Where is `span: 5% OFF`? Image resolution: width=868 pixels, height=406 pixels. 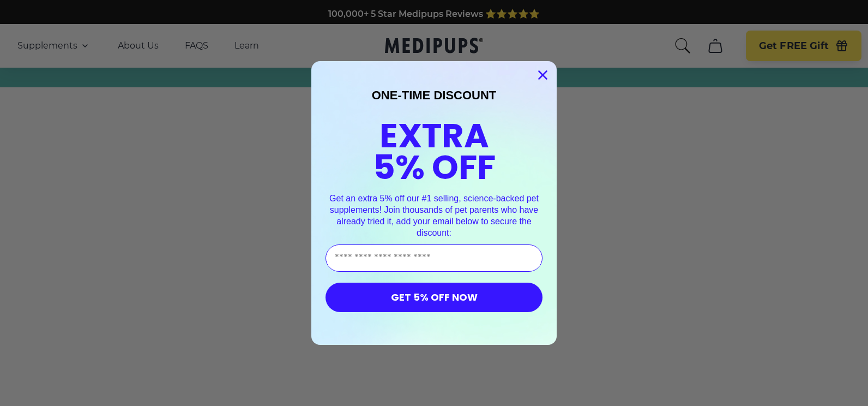 span: 5% OFF is located at coordinates (434, 167).